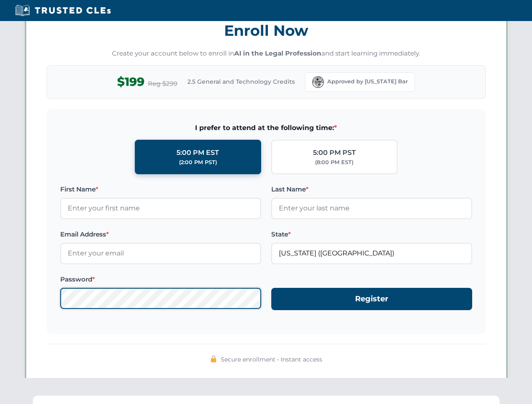  Describe the element at coordinates (160, 234) in the screenshot. I see `label: Email Address` at that location.